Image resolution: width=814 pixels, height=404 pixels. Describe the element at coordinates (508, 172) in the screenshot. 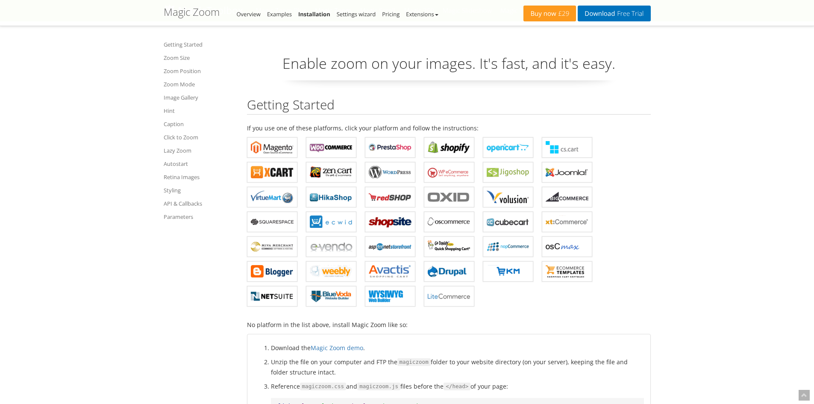

I see `b: Magic Zoom for Jigoshop` at that location.